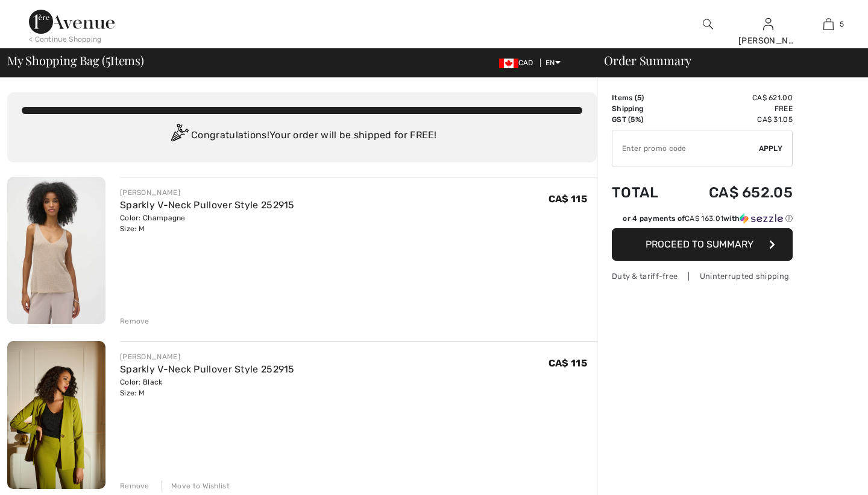 This screenshot has height=495, width=868. What do you see at coordinates (702, 220) in the screenshot?
I see `div: or 4 payments ofCA$ 163.01withSezzle Click to learn more about Sezzle` at bounding box center [702, 220].